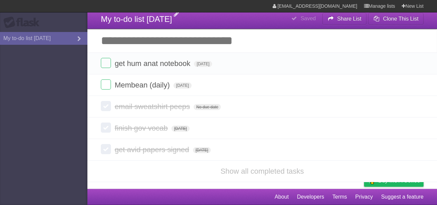  What do you see at coordinates (207, 107) in the screenshot?
I see `span: No due date` at bounding box center [207, 107].